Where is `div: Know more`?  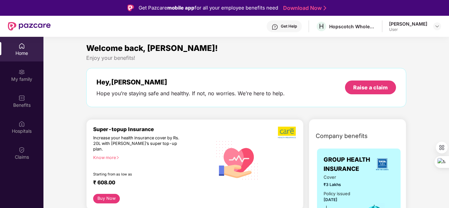
div: Know more is located at coordinates (151, 158).